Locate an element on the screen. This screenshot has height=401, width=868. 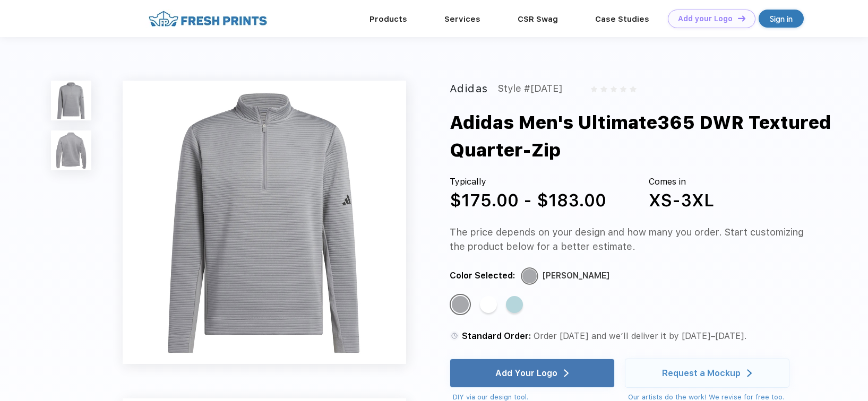
div: Adidas is located at coordinates (469, 89).